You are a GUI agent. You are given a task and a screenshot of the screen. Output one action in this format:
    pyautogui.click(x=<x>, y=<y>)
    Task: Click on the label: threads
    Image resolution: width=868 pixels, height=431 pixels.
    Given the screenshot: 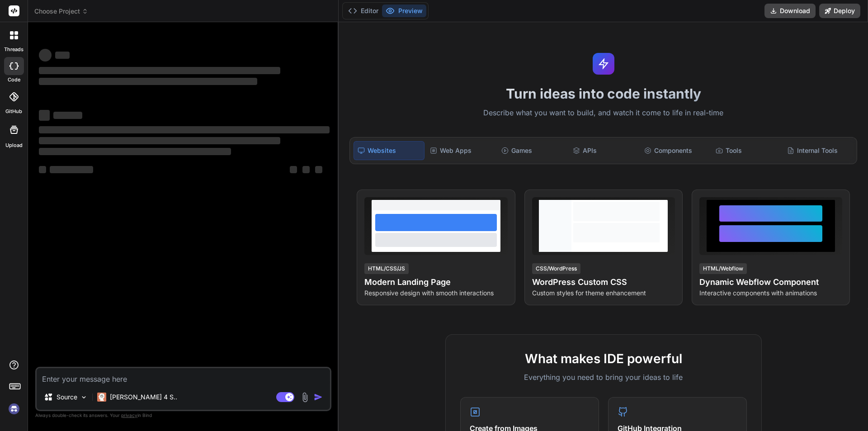 What is the action you would take?
    pyautogui.click(x=14, y=49)
    